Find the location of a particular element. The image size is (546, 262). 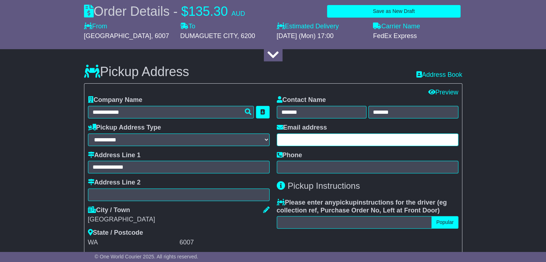

label: Address Line 1 is located at coordinates (114, 155).